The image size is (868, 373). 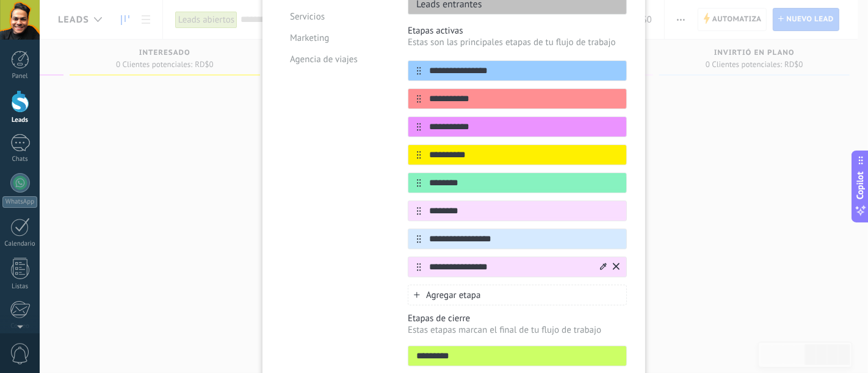 What do you see at coordinates (335, 16) in the screenshot?
I see `li: Servicios` at bounding box center [335, 16].